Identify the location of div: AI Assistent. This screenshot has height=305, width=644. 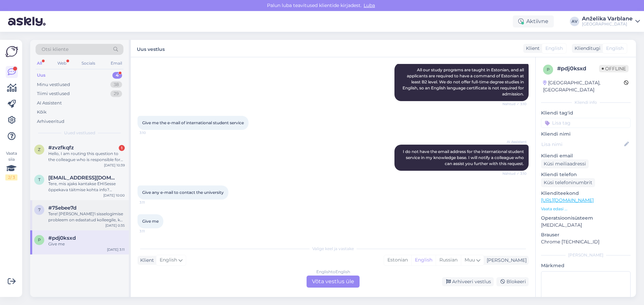
(49, 103).